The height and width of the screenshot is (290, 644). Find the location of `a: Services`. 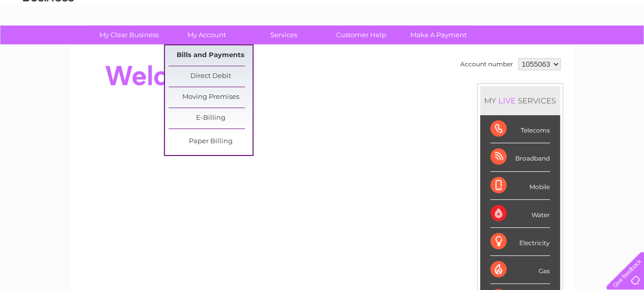

a: Services is located at coordinates (283, 35).